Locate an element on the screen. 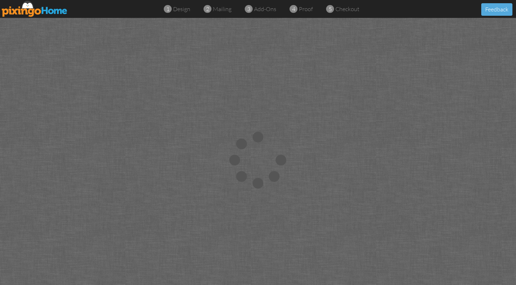  span: 5 is located at coordinates (330, 9).